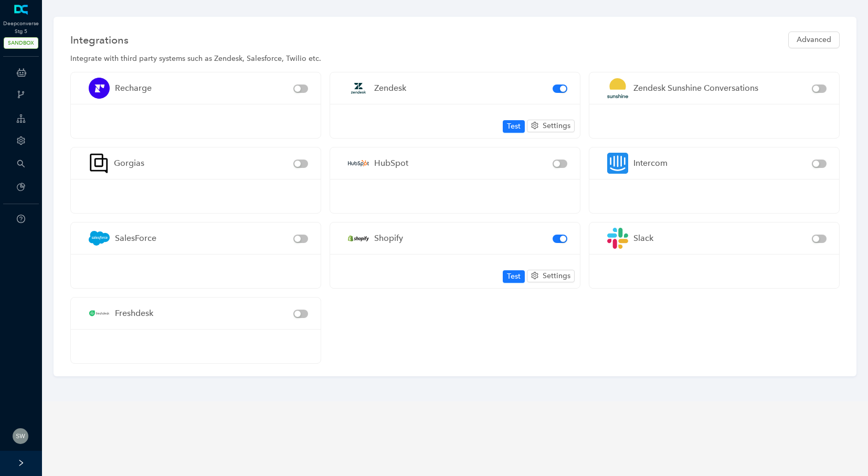 The height and width of the screenshot is (476, 868). Describe the element at coordinates (20, 436) in the screenshot. I see `img: c3ccc3f0c05bac1ff29357cbd66b20c9` at that location.